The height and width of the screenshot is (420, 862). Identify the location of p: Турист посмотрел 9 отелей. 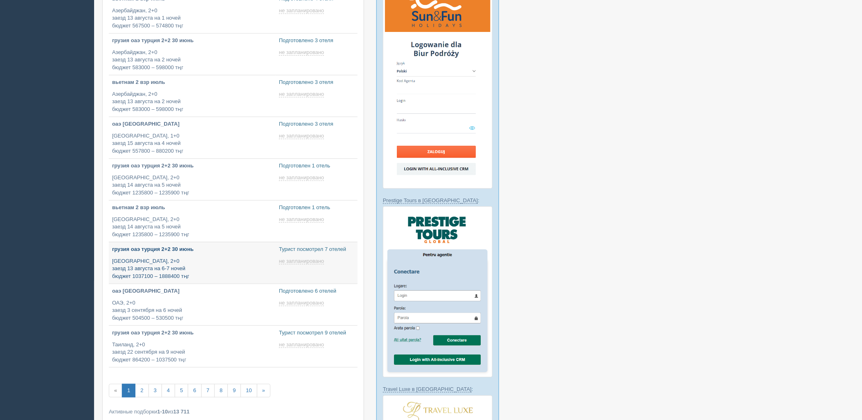
(317, 333).